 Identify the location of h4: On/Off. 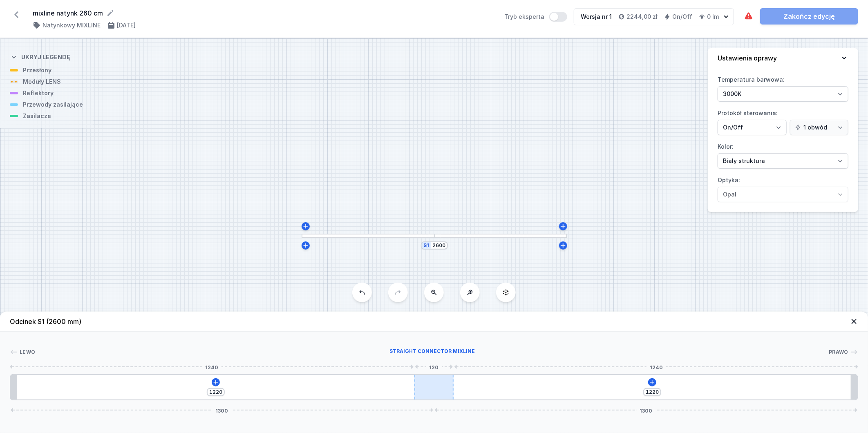
(682, 17).